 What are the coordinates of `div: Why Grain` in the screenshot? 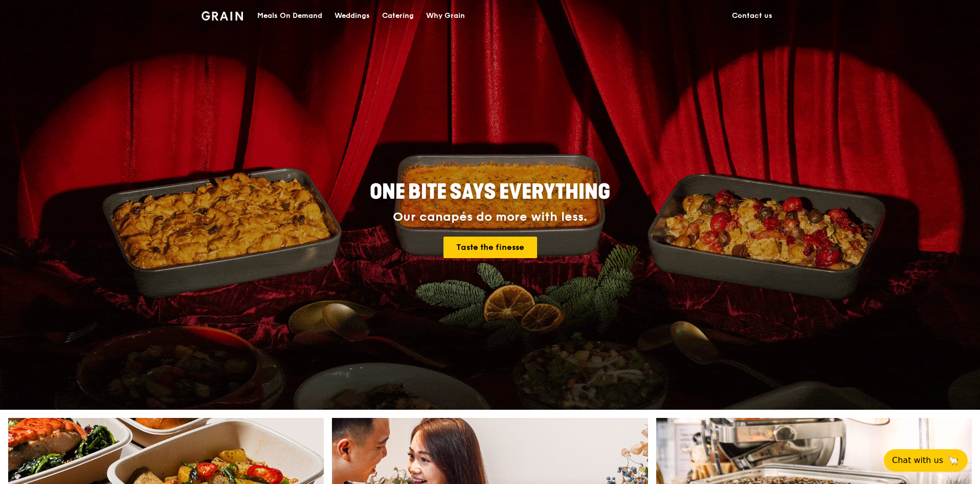 It's located at (446, 16).